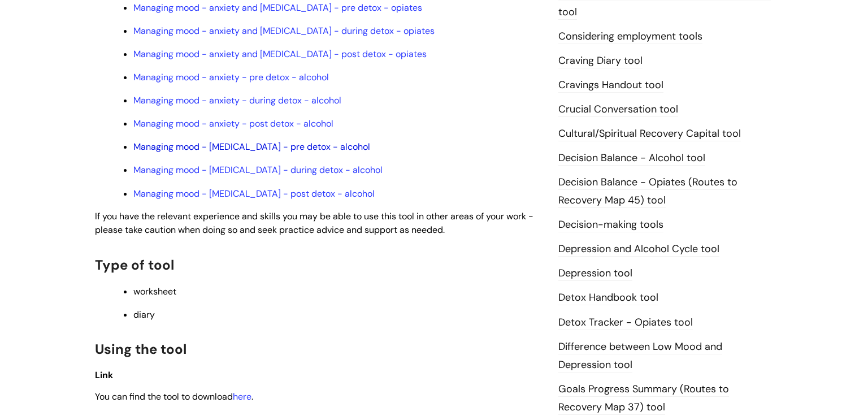 This screenshot has width=868, height=420. Describe the element at coordinates (234, 123) in the screenshot. I see `a: Managing mood - anxiety - post detox - alcohol` at that location.